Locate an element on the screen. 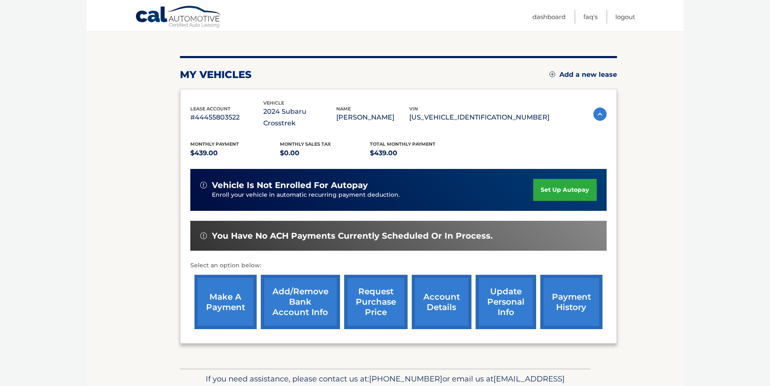 Image resolution: width=770 pixels, height=386 pixels. span: You have no ACH payments currently scheduled or in process. is located at coordinates (352, 235).